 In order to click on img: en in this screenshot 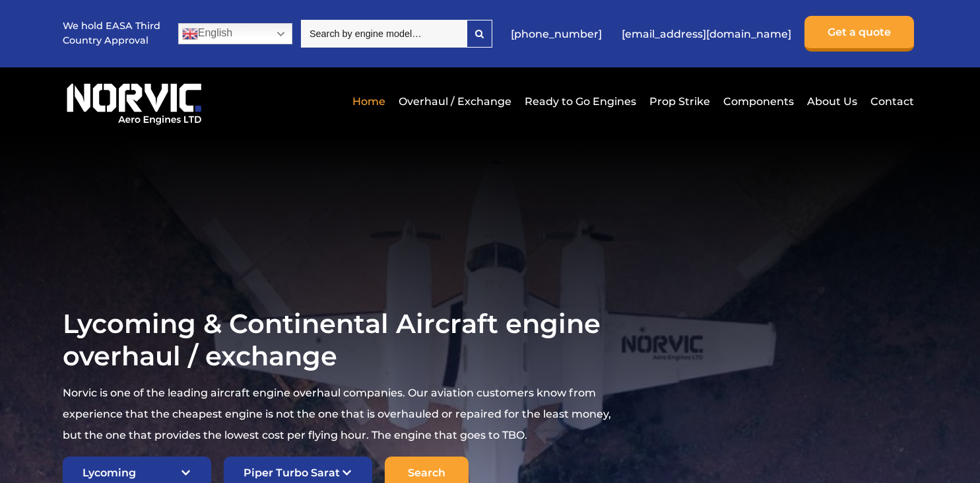, I will do `click(190, 34)`.